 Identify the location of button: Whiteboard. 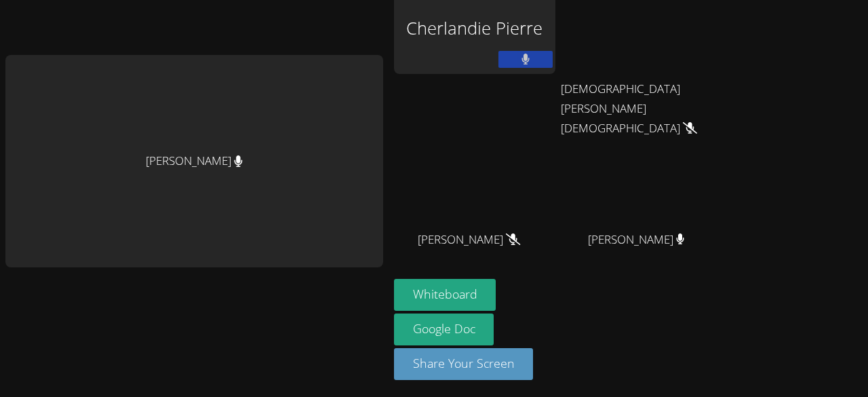
(445, 294).